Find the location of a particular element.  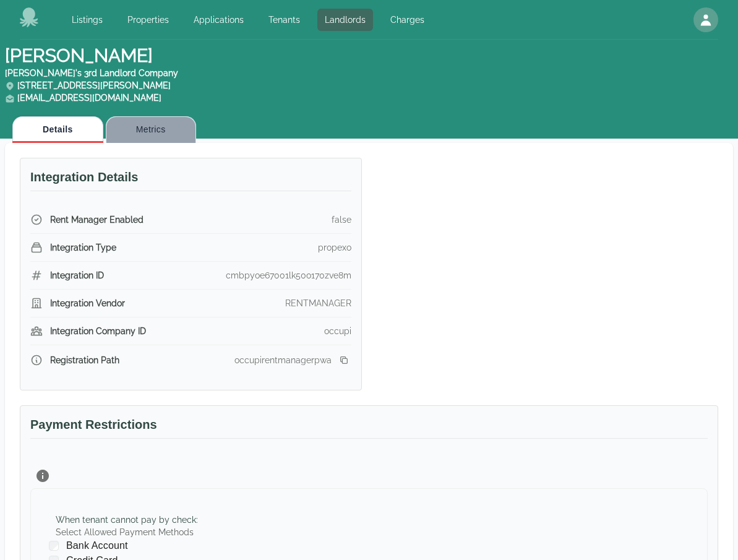

div: When tenant cannot pay by check : is located at coordinates (127, 520).